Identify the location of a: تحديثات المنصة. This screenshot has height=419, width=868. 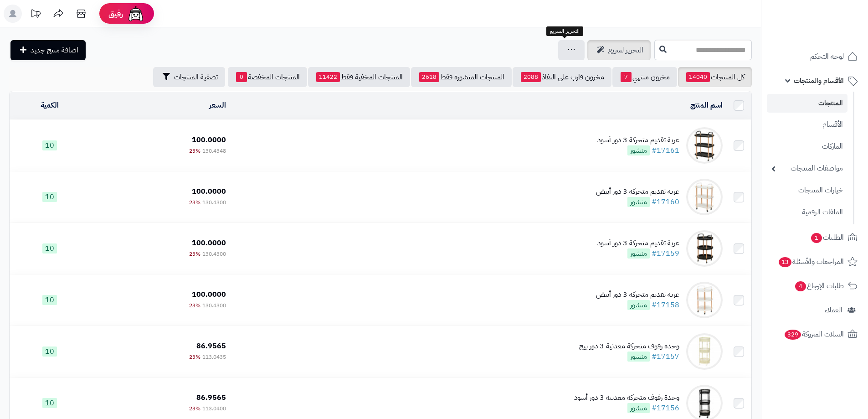
(36, 14).